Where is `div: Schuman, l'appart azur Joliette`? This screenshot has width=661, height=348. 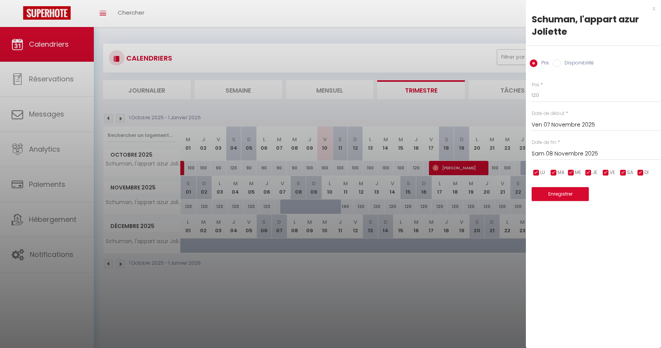
div: Schuman, l'appart azur Joliette is located at coordinates (594, 25).